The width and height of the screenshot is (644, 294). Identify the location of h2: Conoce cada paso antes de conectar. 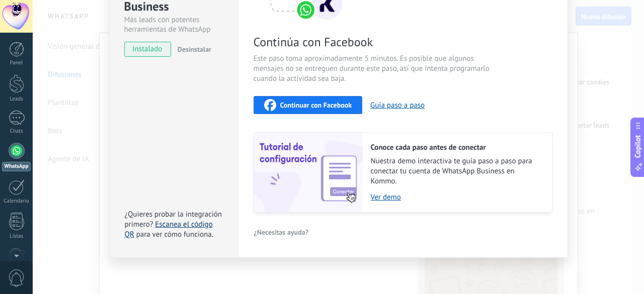
(456, 147).